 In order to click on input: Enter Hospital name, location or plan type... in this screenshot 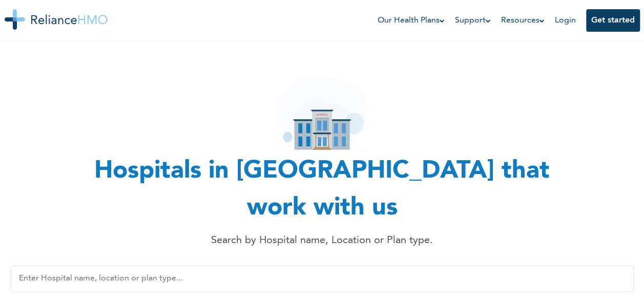, I will do `click(322, 278)`.